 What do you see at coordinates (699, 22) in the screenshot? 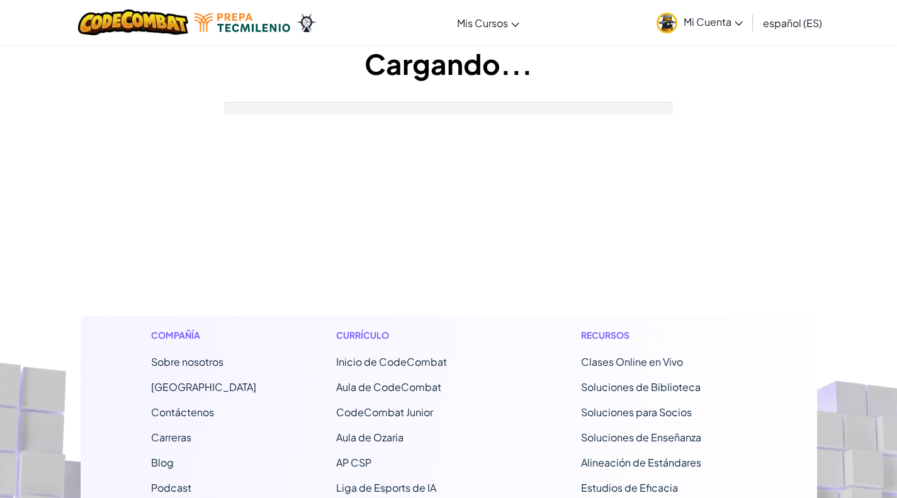
I see `a: Mi Cuenta` at bounding box center [699, 22].